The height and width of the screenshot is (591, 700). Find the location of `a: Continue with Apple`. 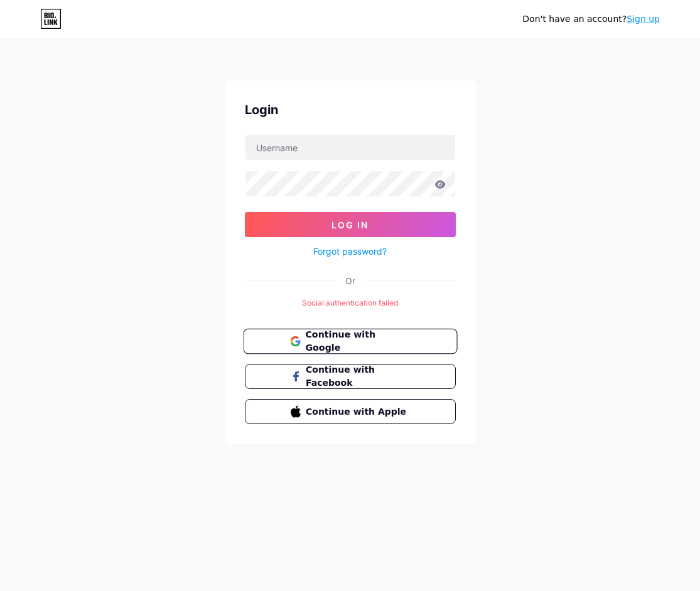

a: Continue with Apple is located at coordinates (350, 412).